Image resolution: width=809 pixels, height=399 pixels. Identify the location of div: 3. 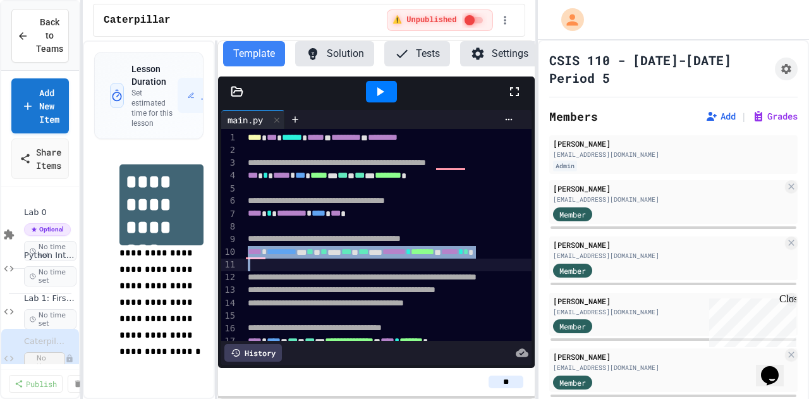
(229, 163).